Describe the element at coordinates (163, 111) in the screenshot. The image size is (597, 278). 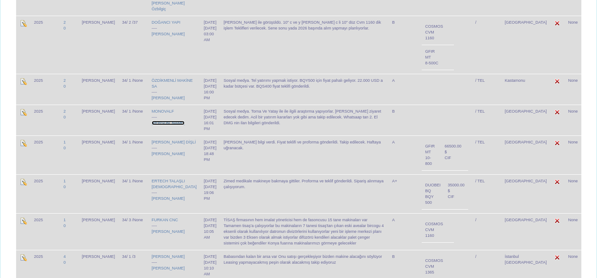
I see `a: MONOVALF` at that location.